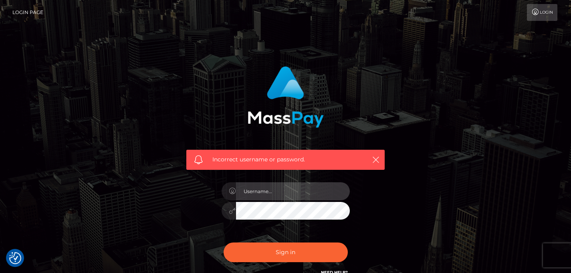 This screenshot has width=571, height=273. Describe the element at coordinates (15, 258) in the screenshot. I see `img: Revisit consent button` at that location.